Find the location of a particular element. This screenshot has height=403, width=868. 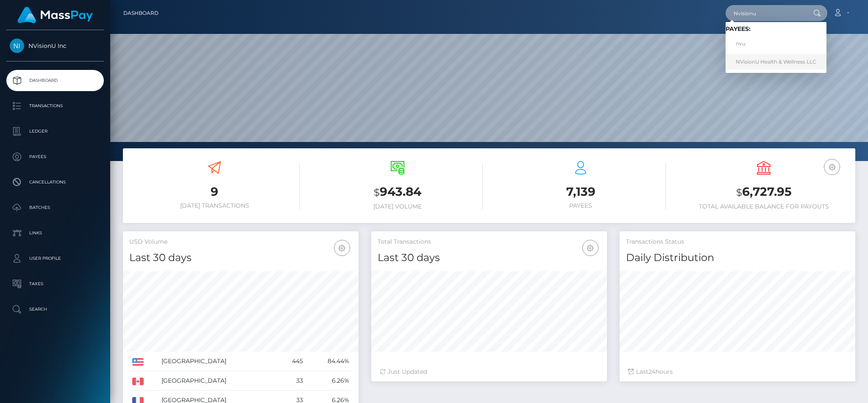

a: Payees is located at coordinates (55, 157).